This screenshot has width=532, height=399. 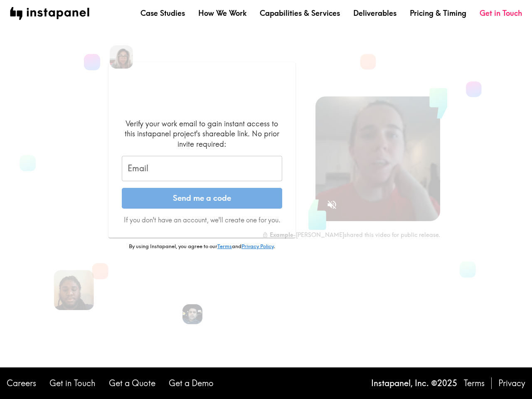 What do you see at coordinates (300, 13) in the screenshot?
I see `a: Capabilities & Services` at bounding box center [300, 13].